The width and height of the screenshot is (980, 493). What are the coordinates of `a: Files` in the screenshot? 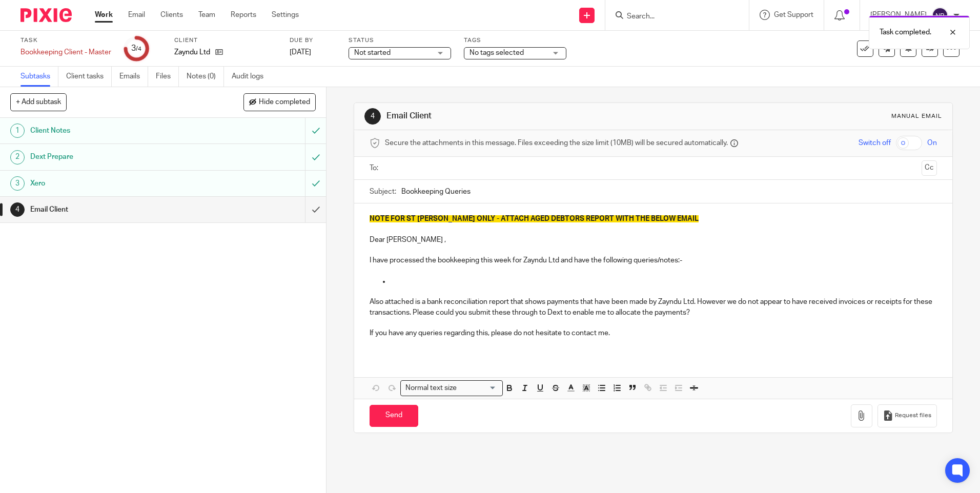 It's located at (167, 76).